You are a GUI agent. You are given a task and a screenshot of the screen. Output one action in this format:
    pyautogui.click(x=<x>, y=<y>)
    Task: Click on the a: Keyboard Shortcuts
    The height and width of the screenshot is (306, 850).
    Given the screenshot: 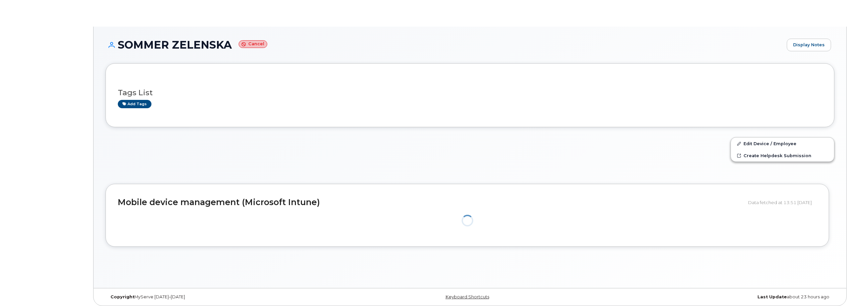 What is the action you would take?
    pyautogui.click(x=467, y=297)
    